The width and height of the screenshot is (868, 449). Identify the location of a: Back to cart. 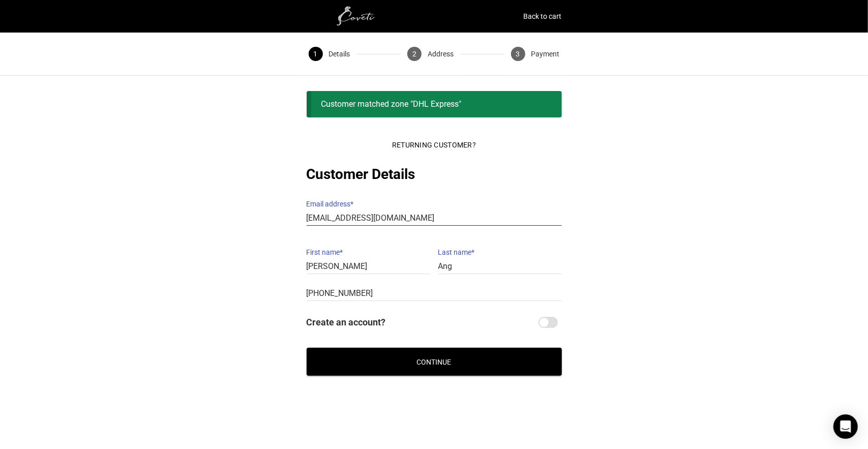
(543, 16).